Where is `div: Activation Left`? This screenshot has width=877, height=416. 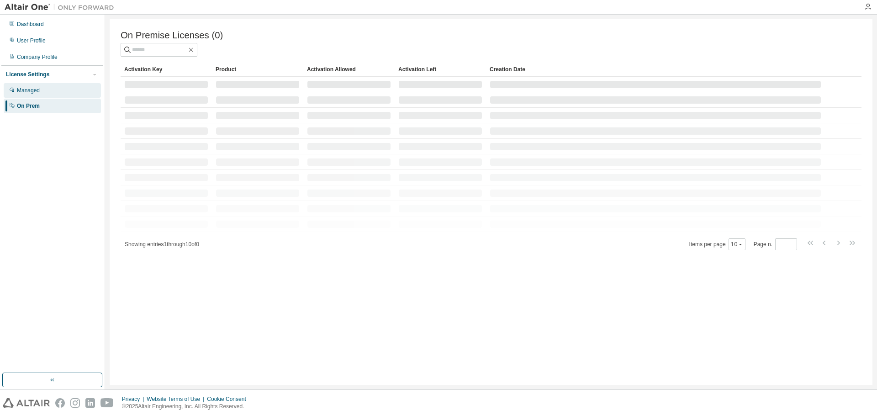
div: Activation Left is located at coordinates (440, 69).